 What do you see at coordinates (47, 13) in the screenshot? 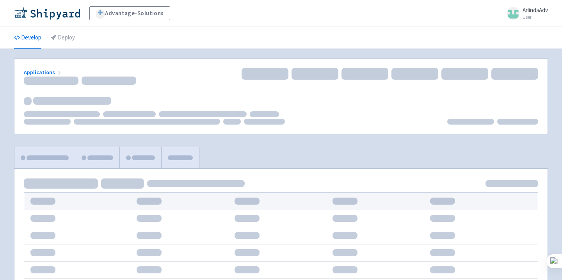
I see `img: Shipyard logo` at bounding box center [47, 13].